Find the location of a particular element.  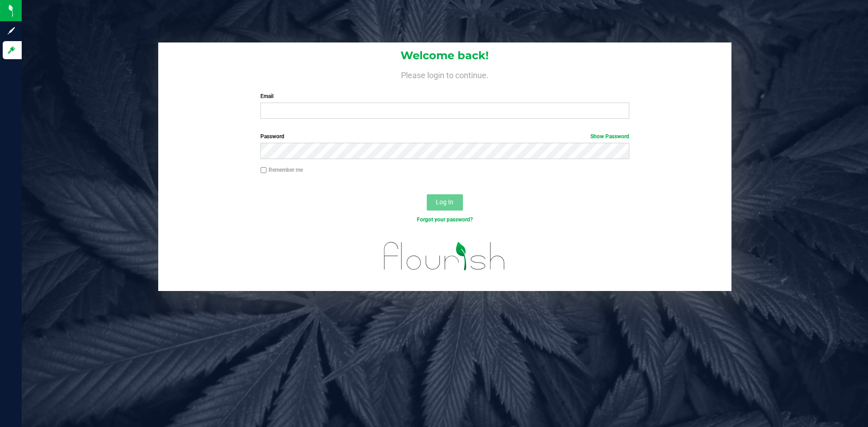

span: Password is located at coordinates (272, 136).